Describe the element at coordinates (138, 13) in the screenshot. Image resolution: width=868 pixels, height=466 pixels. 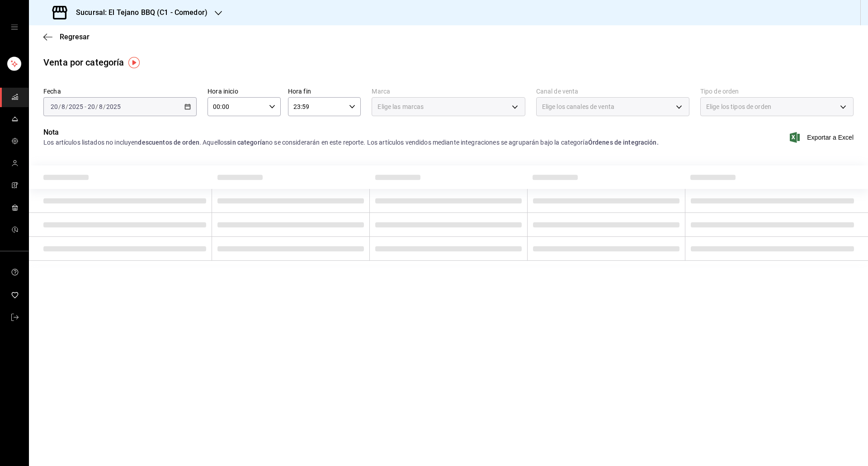
I see `h3: Sucursal: El Tejano BBQ (C1 - Comedor)` at that location.